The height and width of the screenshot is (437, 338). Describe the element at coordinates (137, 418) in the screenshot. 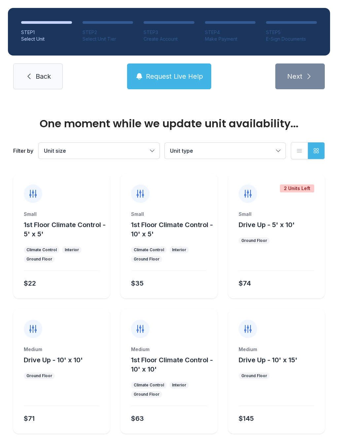

I see `div: $63` at that location.